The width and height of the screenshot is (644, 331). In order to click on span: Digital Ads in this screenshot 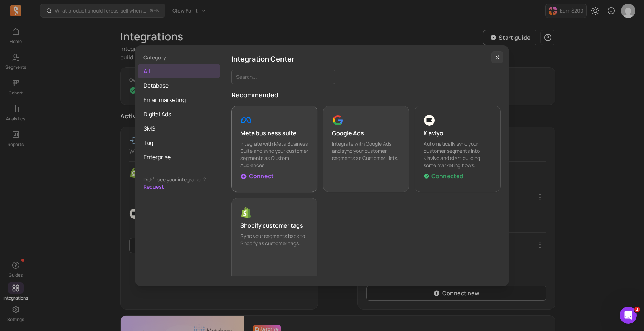, I will do `click(179, 114)`.